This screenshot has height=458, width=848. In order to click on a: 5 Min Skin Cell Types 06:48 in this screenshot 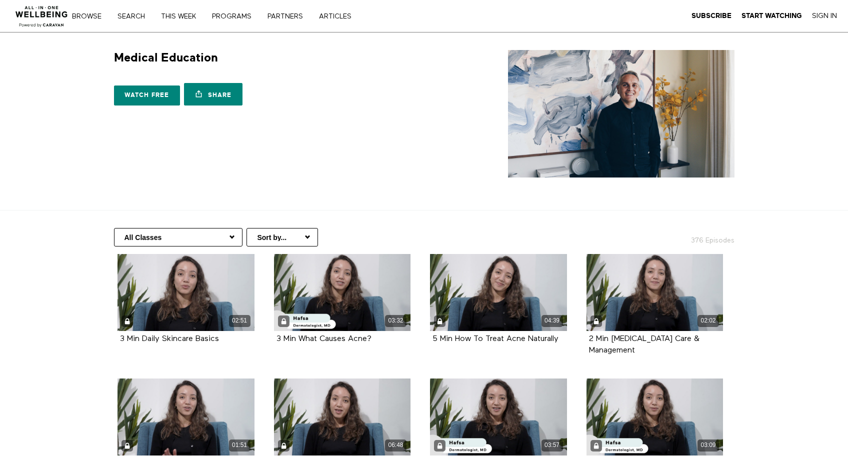, I will do `click(343, 417)`.